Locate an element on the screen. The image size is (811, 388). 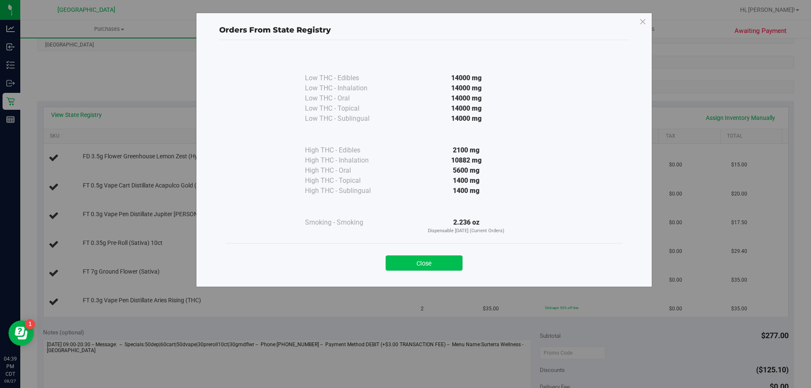
div: 2100 mg is located at coordinates (466, 150).